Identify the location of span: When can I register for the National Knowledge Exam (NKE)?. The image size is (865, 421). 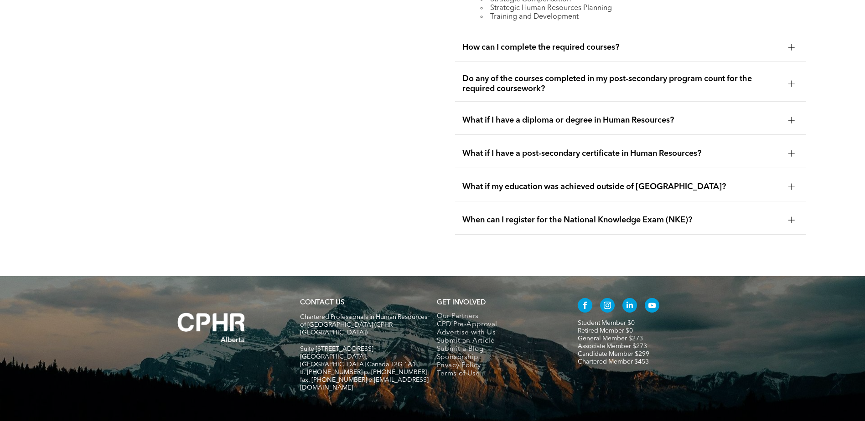
(622, 220).